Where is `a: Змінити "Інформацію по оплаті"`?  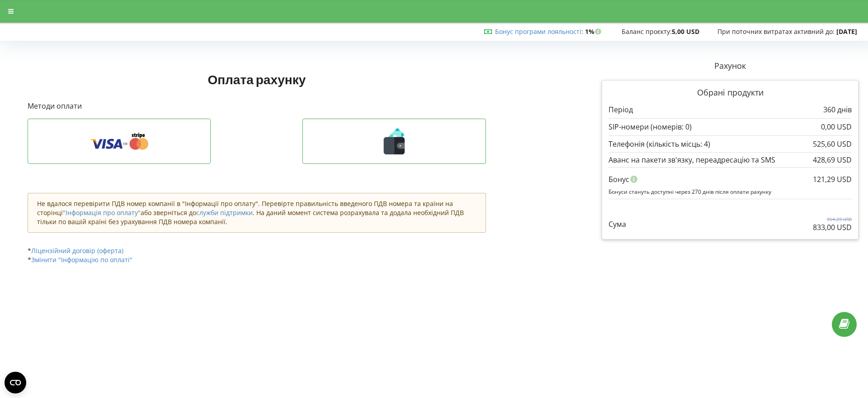
a: Змінити "Інформацію по оплаті" is located at coordinates (82, 259).